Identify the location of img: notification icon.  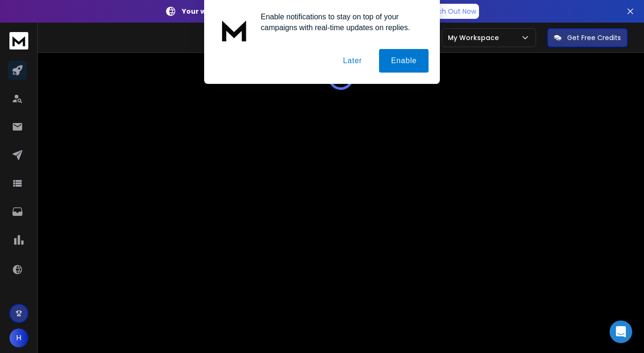
(234, 30).